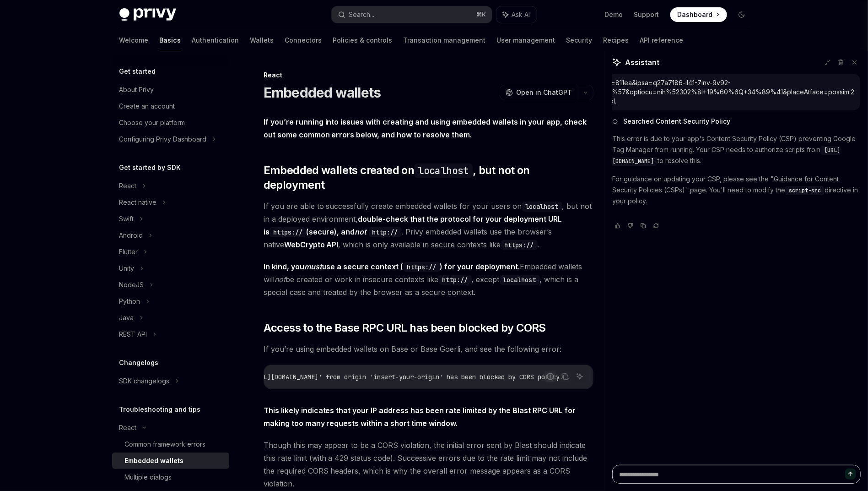 The width and height of the screenshot is (868, 491). Describe the element at coordinates (138, 202) in the screenshot. I see `div: React native` at that location.